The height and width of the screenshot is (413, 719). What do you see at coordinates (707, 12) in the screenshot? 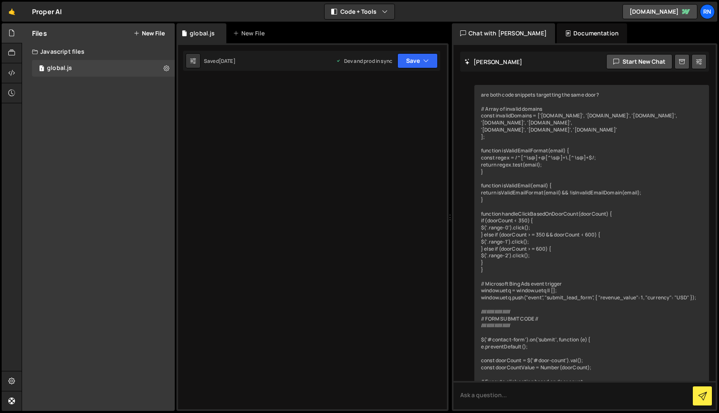
I see `div: RN` at bounding box center [707, 12].